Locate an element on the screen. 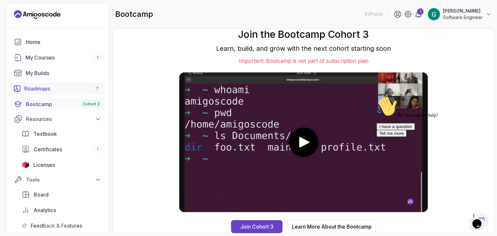 Image resolution: width=497 pixels, height=236 pixels. button: Tell me more is located at coordinates (17, 40).